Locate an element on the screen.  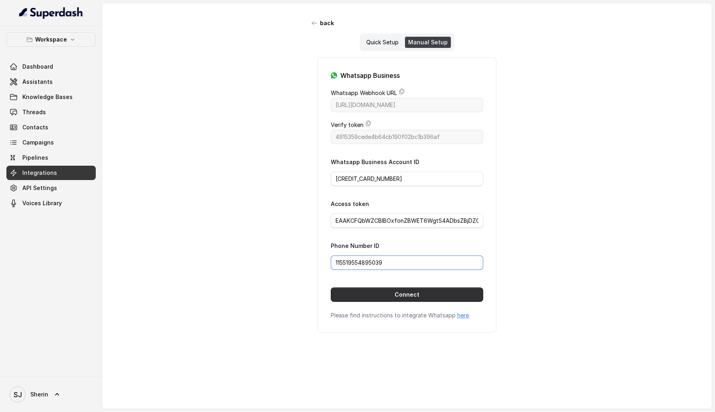
a: Contacts is located at coordinates (51, 127).